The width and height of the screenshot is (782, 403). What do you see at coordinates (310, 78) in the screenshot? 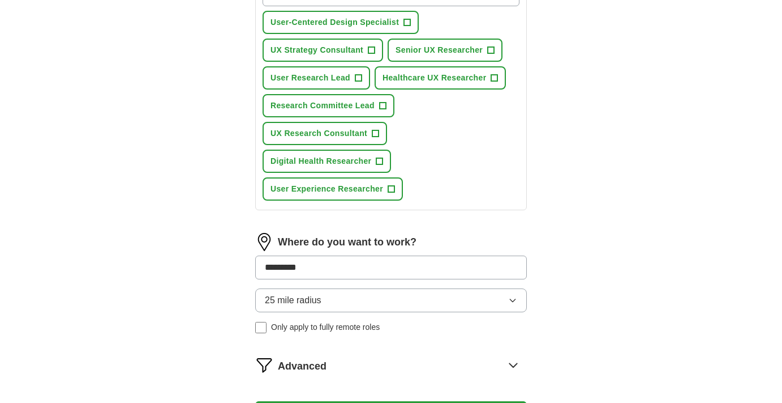
I see `span: User Research Lead` at bounding box center [310, 78].